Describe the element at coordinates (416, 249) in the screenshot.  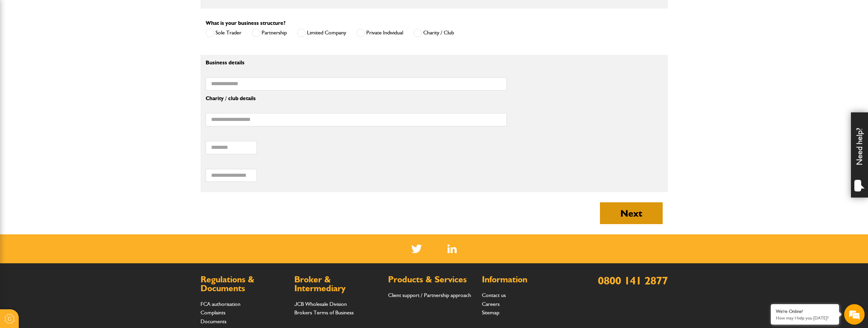
I see `img: Twitter` at that location.